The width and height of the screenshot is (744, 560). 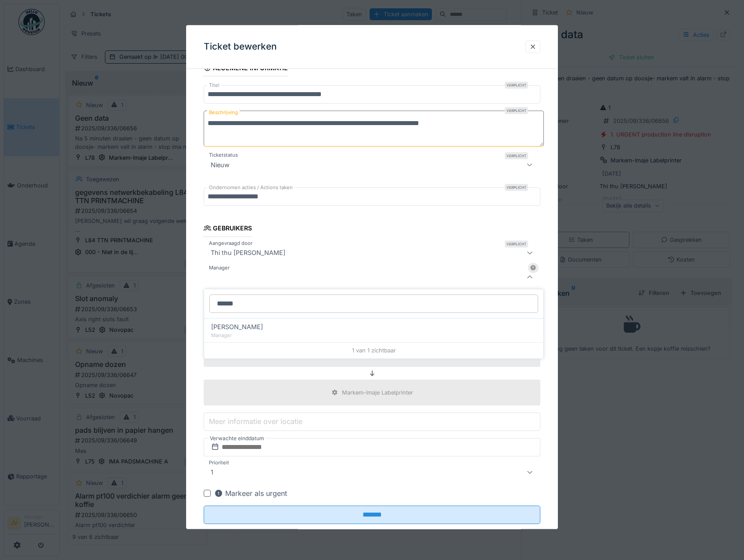 I want to click on div: Algemene informatie, so click(x=246, y=69).